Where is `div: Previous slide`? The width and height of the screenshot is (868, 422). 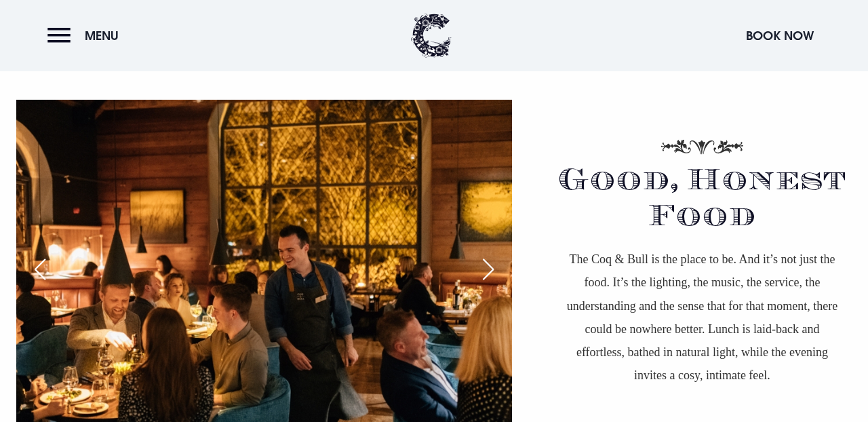 div: Previous slide is located at coordinates (40, 269).